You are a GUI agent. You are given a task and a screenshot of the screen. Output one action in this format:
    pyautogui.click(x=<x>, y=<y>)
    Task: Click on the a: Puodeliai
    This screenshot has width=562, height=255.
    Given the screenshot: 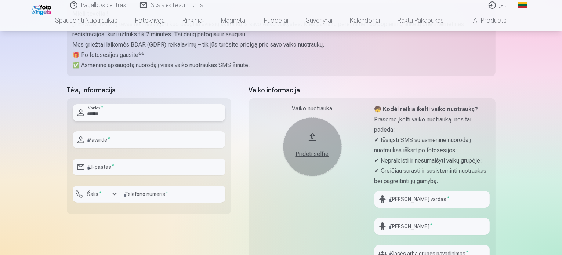 What is the action you would take?
    pyautogui.click(x=276, y=21)
    